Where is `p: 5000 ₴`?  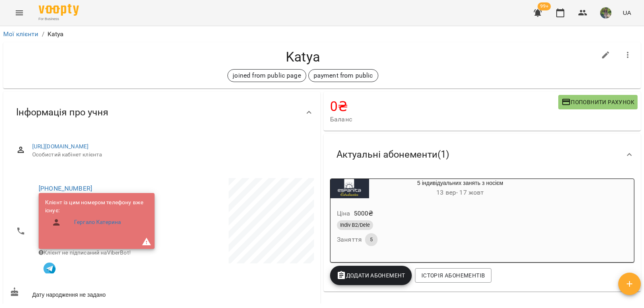 p: 5000 ₴ is located at coordinates (363, 214).